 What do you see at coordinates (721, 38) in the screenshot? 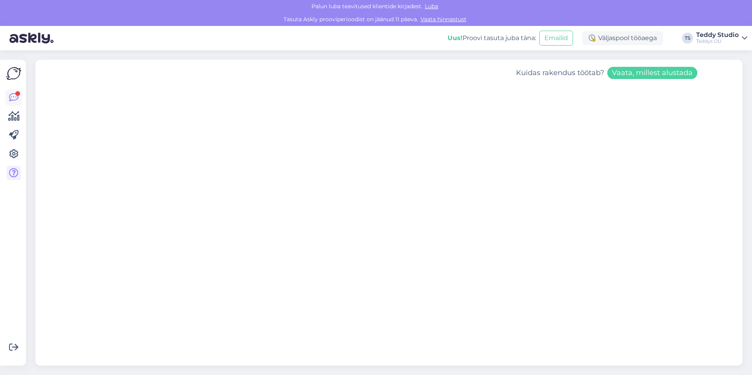
I see `a: Teddy StudioTeddys OÜ` at bounding box center [721, 38].